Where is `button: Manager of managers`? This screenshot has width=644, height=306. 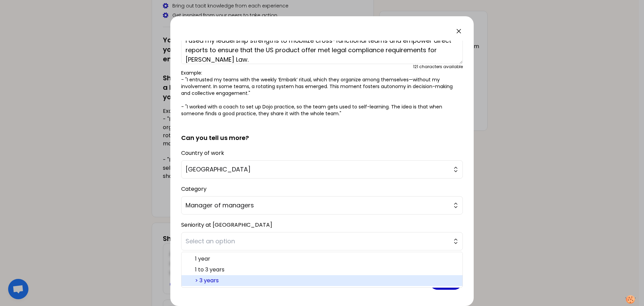 button: Manager of managers is located at coordinates (322, 205).